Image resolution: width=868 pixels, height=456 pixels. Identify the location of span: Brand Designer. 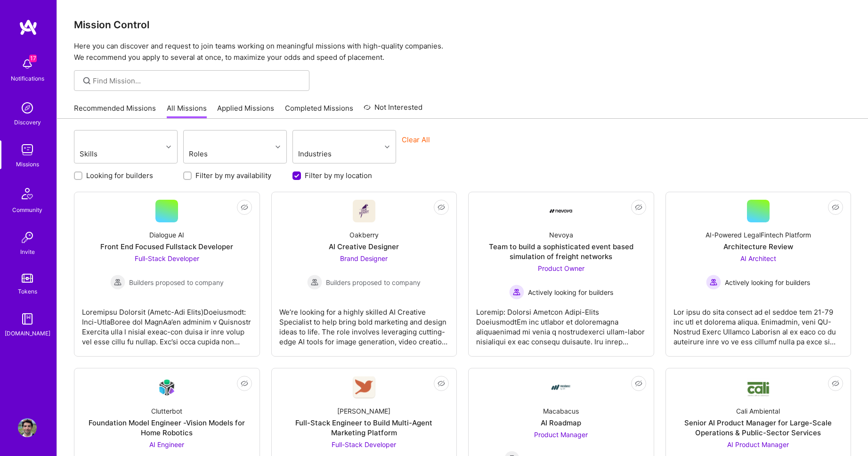
(364, 258).